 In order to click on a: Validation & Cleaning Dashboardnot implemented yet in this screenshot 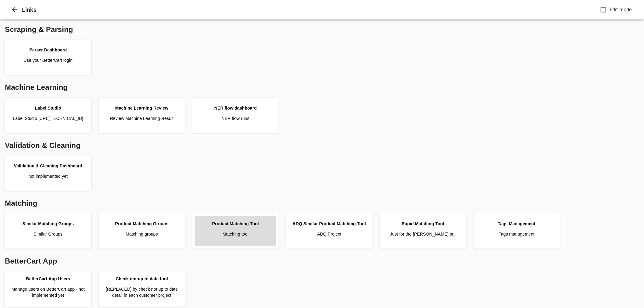, I will do `click(48, 173)`.